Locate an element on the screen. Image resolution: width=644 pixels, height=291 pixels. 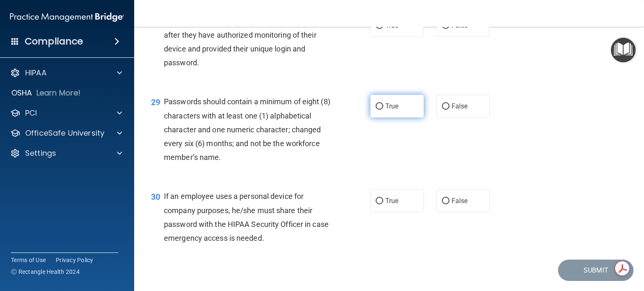
p: PCI is located at coordinates (31, 113).